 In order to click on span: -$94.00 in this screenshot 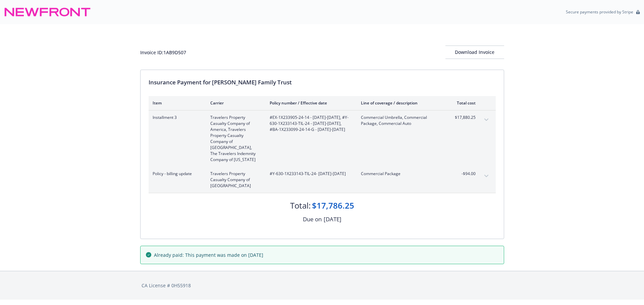, I will do `click(462, 174)`.